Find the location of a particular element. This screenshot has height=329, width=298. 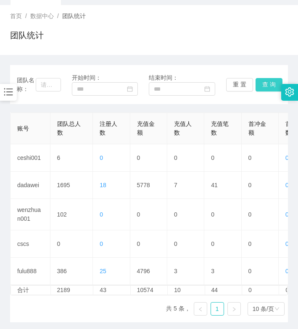

span: 开始时间： is located at coordinates (86, 78).